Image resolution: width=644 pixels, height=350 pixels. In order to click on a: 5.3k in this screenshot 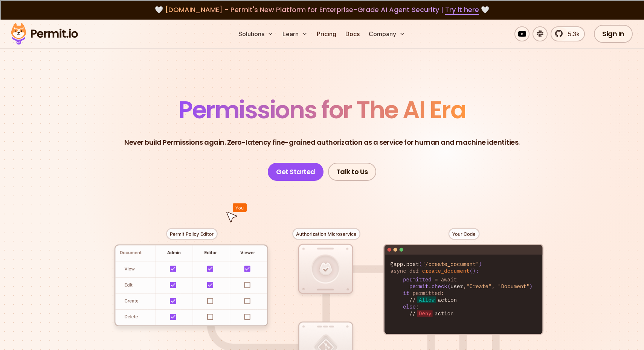, I will do `click(568, 34)`.